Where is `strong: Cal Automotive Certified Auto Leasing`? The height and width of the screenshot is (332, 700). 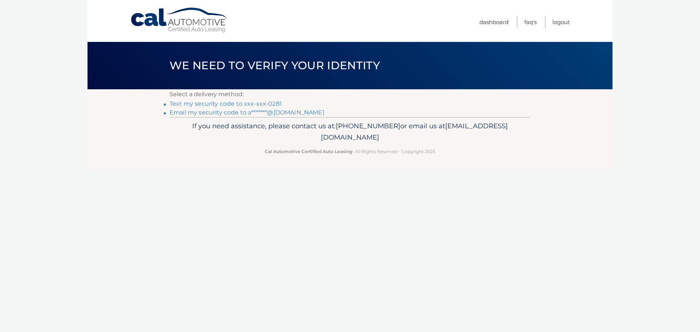 strong: Cal Automotive Certified Auto Leasing is located at coordinates (308, 151).